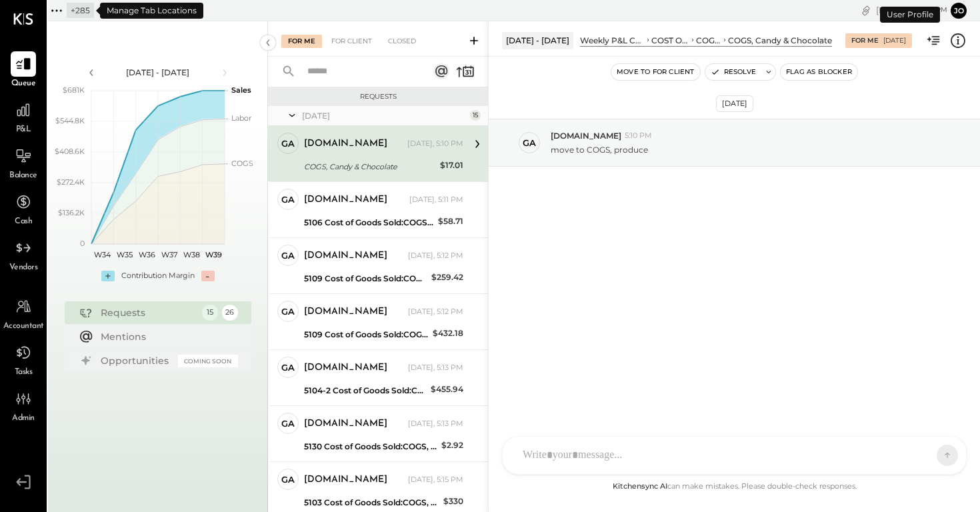 Image resolution: width=980 pixels, height=512 pixels. What do you see at coordinates (70, 121) in the screenshot?
I see `text: $544.8K` at bounding box center [70, 121].